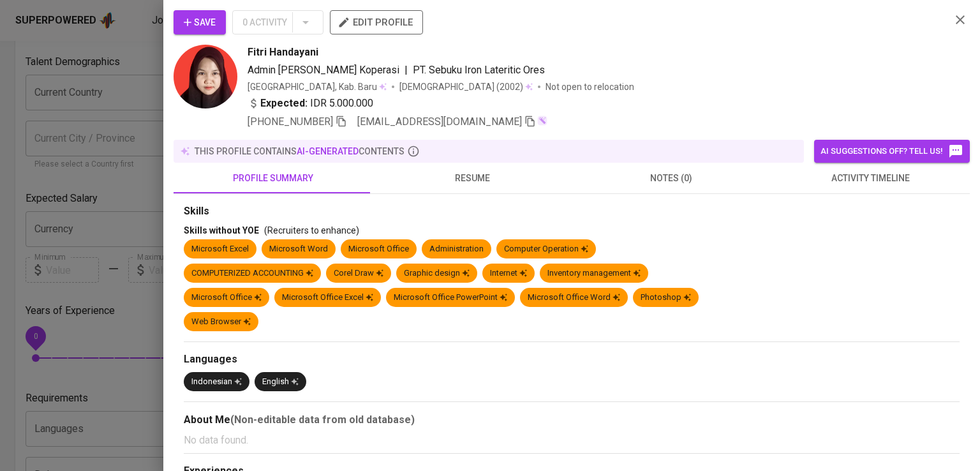 This screenshot has width=980, height=471. What do you see at coordinates (509, 273) in the screenshot?
I see `div: Internet` at bounding box center [509, 273].